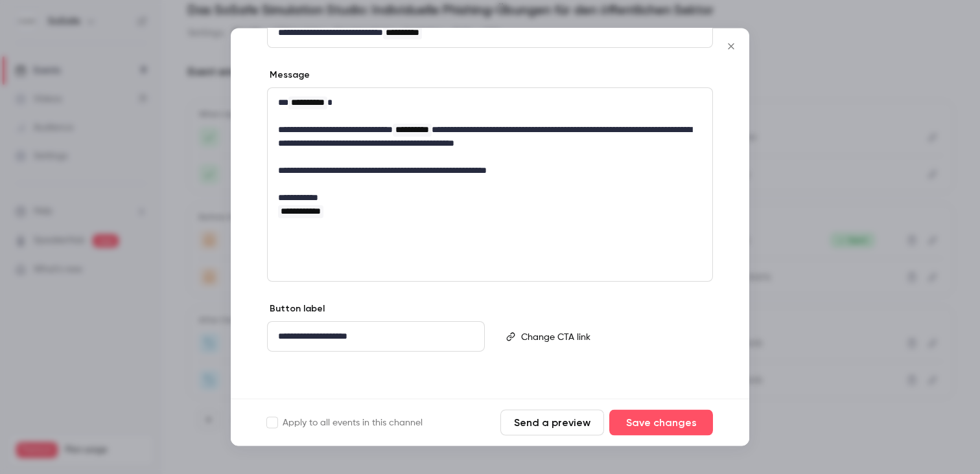 This screenshot has height=474, width=980. Describe the element at coordinates (288, 76) in the screenshot. I see `label: Message` at that location.